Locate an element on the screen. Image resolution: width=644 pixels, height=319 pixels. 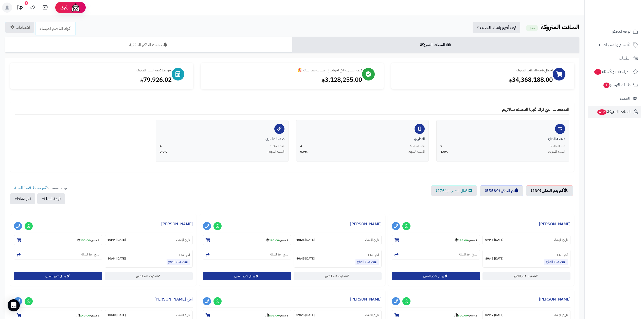
span: 0.9% is located at coordinates (304, 152).